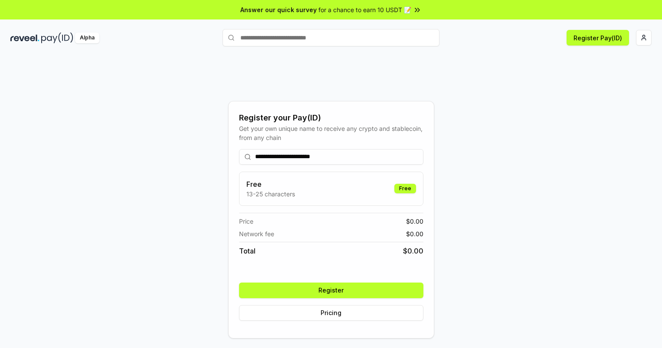 Image resolution: width=662 pixels, height=348 pixels. What do you see at coordinates (331, 118) in the screenshot?
I see `div: Register your Pay(ID)` at bounding box center [331, 118].